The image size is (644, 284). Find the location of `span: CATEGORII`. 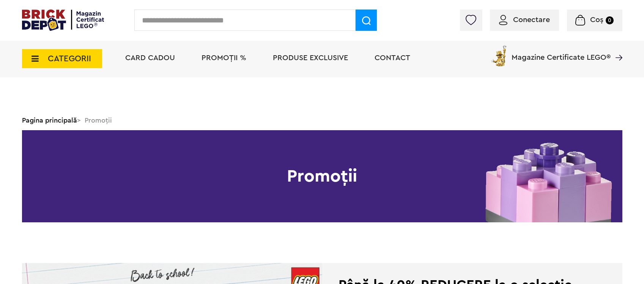

span: CATEGORII is located at coordinates (70, 58).